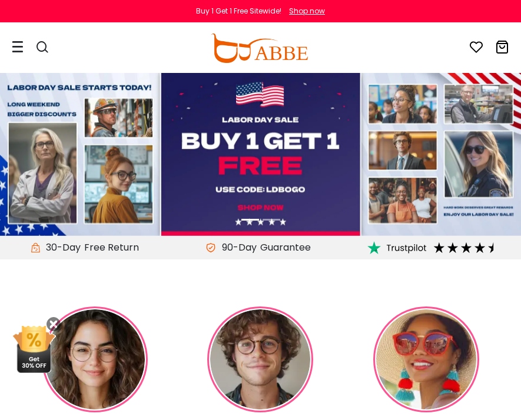 This screenshot has height=420, width=521. What do you see at coordinates (34, 349) in the screenshot?
I see `img: mini welcome offer` at bounding box center [34, 349].